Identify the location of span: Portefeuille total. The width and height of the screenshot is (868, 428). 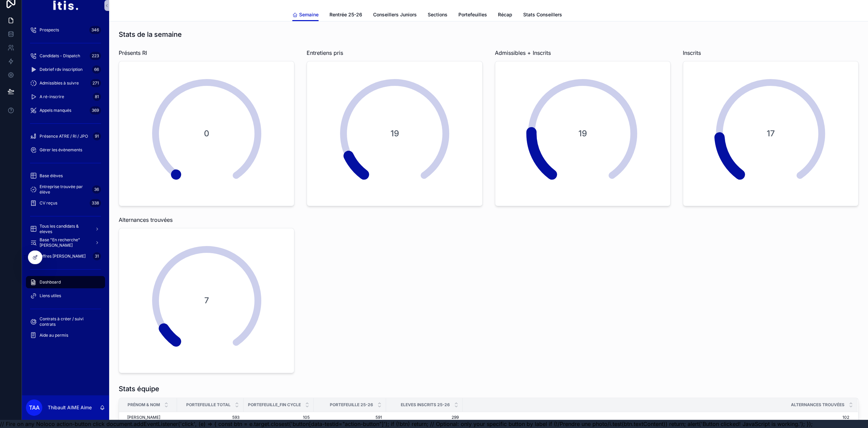
(208, 405).